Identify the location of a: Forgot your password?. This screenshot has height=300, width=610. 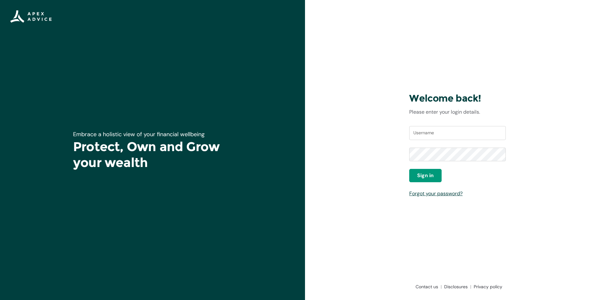
(436, 194).